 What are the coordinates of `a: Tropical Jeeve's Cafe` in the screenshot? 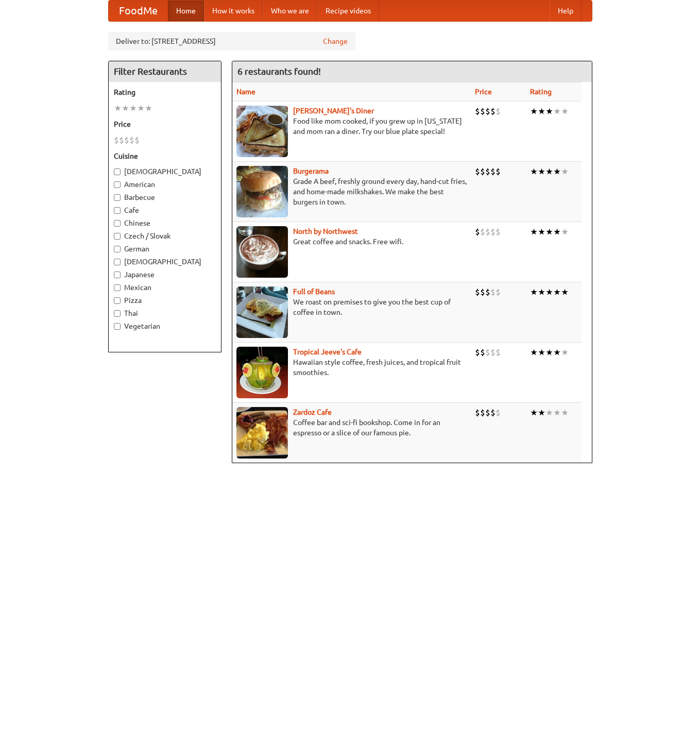 It's located at (327, 352).